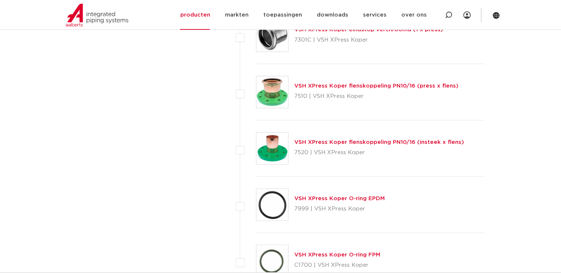 The height and width of the screenshot is (273, 561). What do you see at coordinates (272, 92) in the screenshot?
I see `img: Thumbnail for VSH XPress Koper flenskoppeling PN10/16 (press x flens)` at bounding box center [272, 92].